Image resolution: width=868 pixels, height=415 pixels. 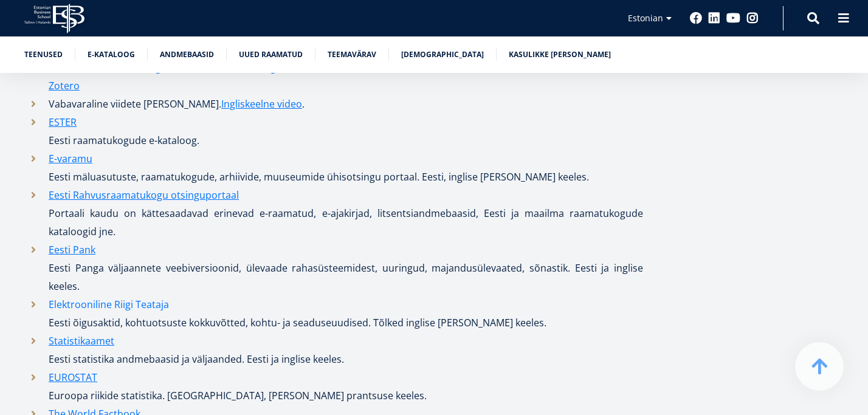 What do you see at coordinates (70, 159) in the screenshot?
I see `a: E-varamu` at bounding box center [70, 159].